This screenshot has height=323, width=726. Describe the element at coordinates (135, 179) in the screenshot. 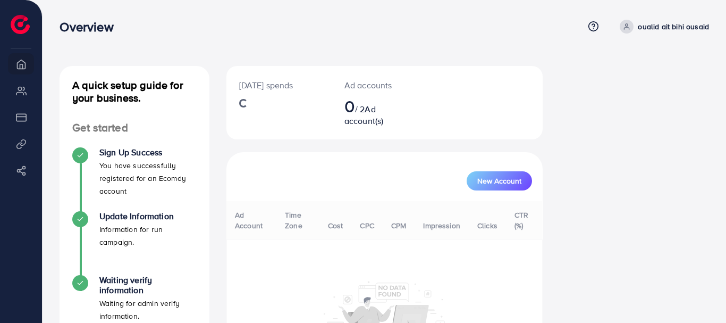

I see `li: Sign Up Success` at that location.